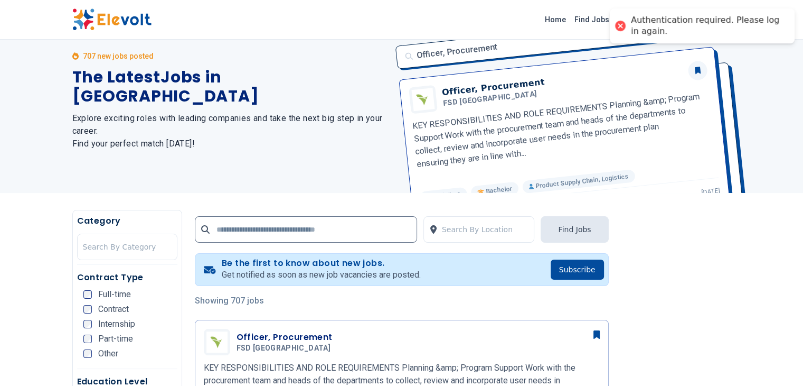 The height and width of the screenshot is (386, 803). What do you see at coordinates (88, 339) in the screenshot?
I see `input: Part-time` at bounding box center [88, 339].